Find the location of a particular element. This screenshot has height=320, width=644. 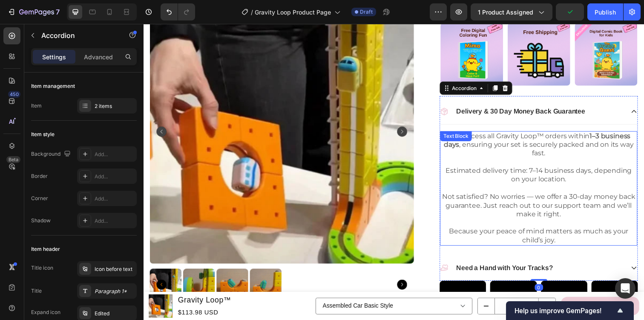

p: Not satisfied? No worries — we offer a 30-day money back guarantee. Just reach out to our support... is located at coordinates (403, 189).